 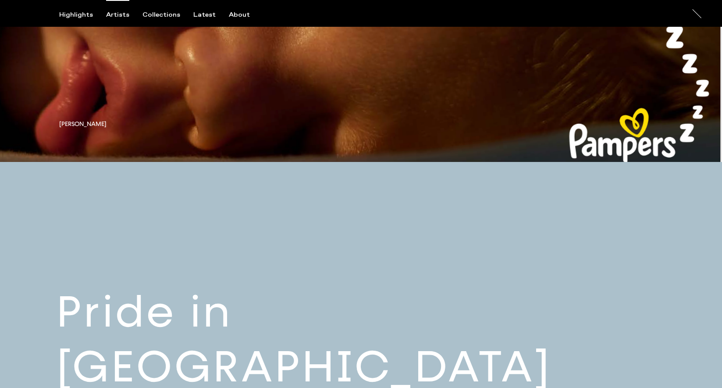 What do you see at coordinates (211, 15) in the screenshot?
I see `button: Latest` at bounding box center [211, 15].